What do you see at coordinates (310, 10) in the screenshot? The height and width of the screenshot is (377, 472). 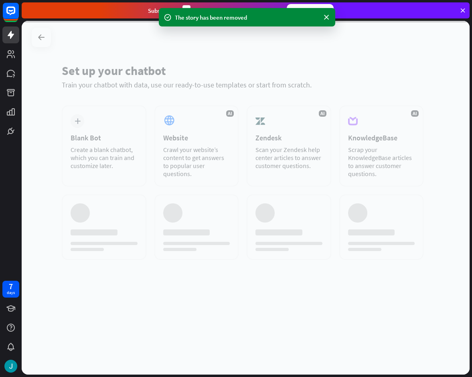 I see `div: Subscribe now` at bounding box center [310, 10].